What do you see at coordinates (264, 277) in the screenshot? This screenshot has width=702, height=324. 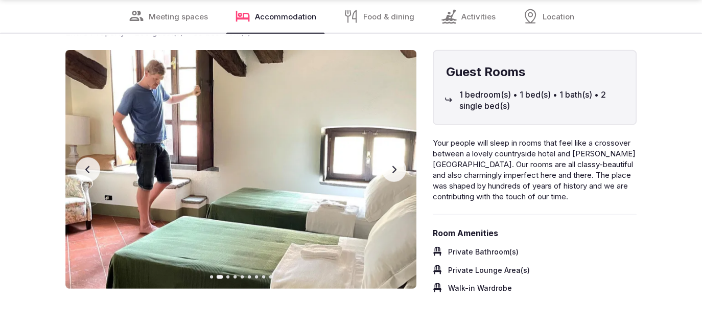 I see `button: Go to slide 8` at bounding box center [264, 277].